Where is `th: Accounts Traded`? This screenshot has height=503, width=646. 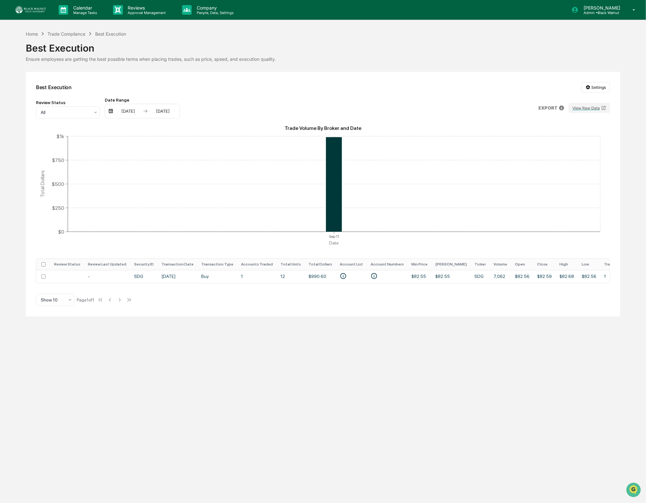
th: Accounts Traded is located at coordinates (257, 264).